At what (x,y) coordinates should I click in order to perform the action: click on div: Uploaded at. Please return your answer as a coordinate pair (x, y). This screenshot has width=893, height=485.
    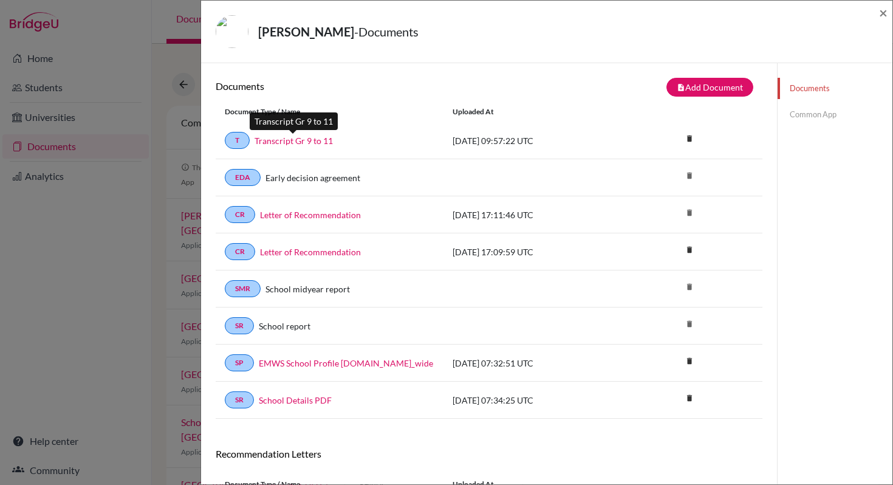
    Looking at the image, I should click on (534, 112).